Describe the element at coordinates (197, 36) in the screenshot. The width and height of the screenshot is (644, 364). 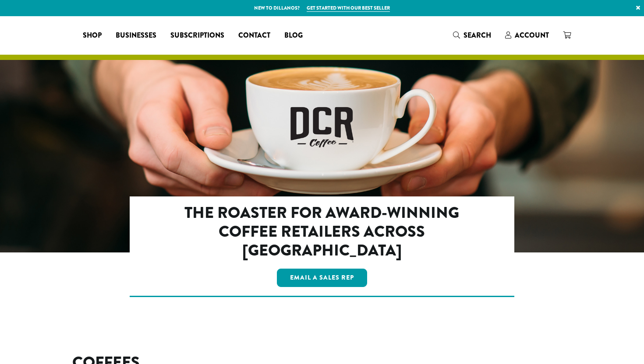
I see `span: Subscriptions` at that location.